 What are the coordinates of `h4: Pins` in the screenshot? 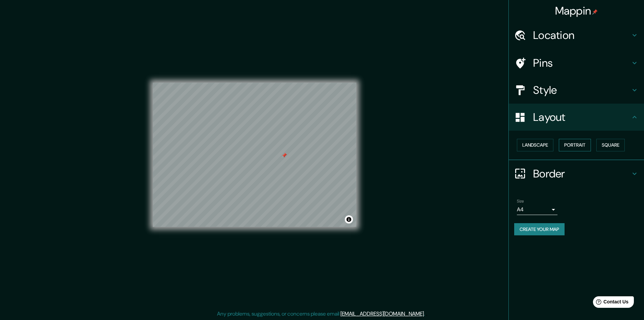 It's located at (582, 63).